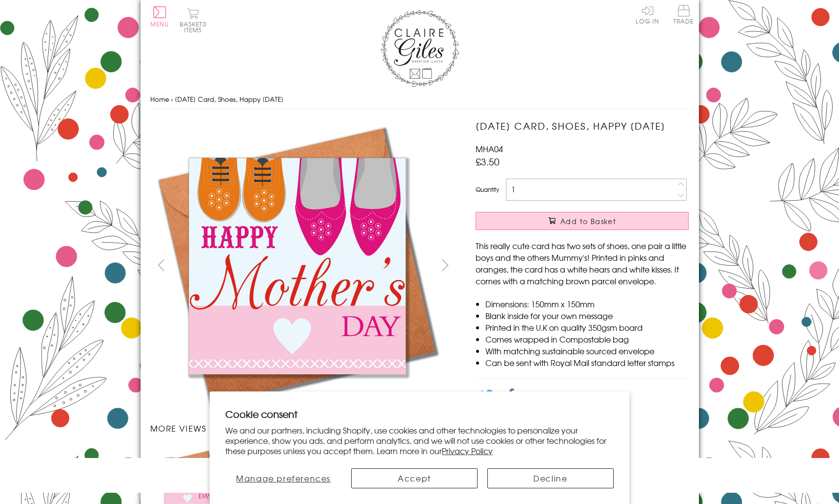 The height and width of the screenshot is (504, 839). What do you see at coordinates (490, 149) in the screenshot?
I see `span: MHA04` at bounding box center [490, 149].